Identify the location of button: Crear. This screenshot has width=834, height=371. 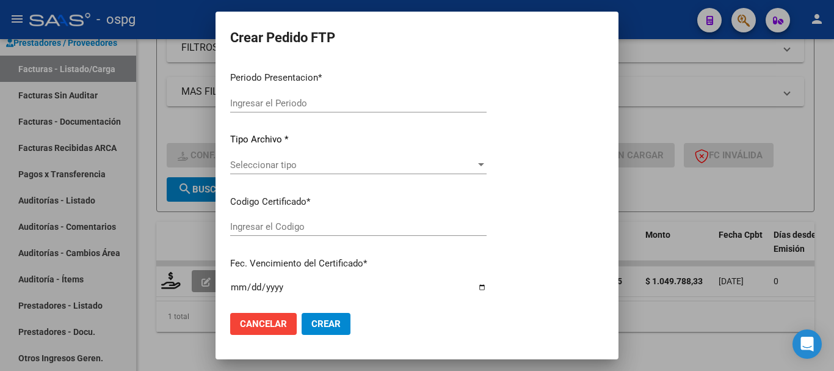
(326, 324).